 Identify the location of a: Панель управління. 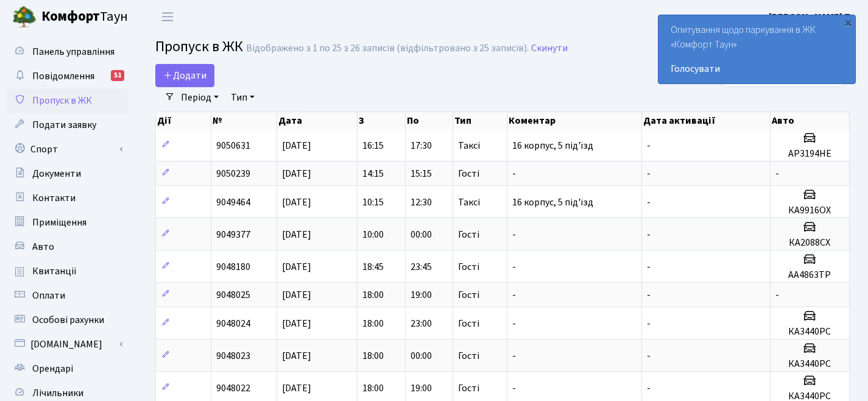
(67, 52).